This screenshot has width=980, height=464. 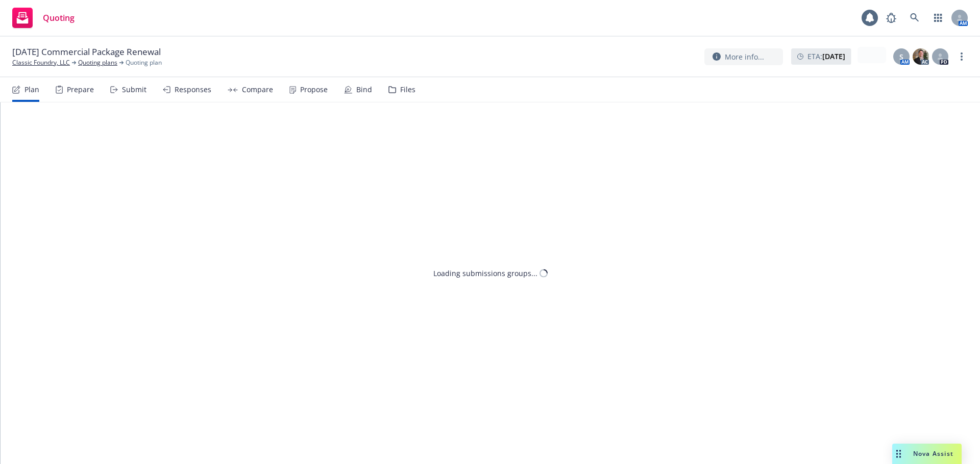 I want to click on div: Prepare, so click(x=80, y=89).